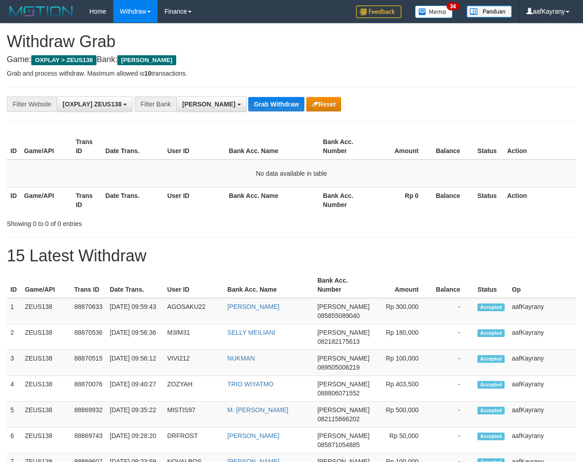  Describe the element at coordinates (193, 389) in the screenshot. I see `td: ZOZYAH` at that location.